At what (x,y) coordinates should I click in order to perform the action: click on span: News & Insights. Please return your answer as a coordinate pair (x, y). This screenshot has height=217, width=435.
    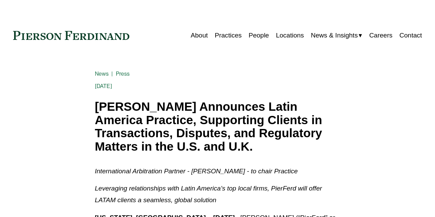
    Looking at the image, I should click on (334, 35).